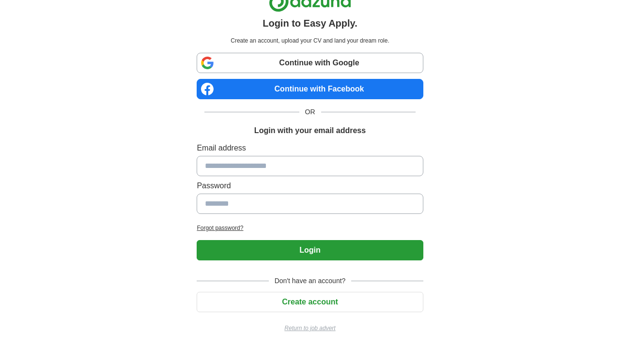 The image size is (620, 348). What do you see at coordinates (310, 228) in the screenshot?
I see `h2: Forgot password?` at bounding box center [310, 228].